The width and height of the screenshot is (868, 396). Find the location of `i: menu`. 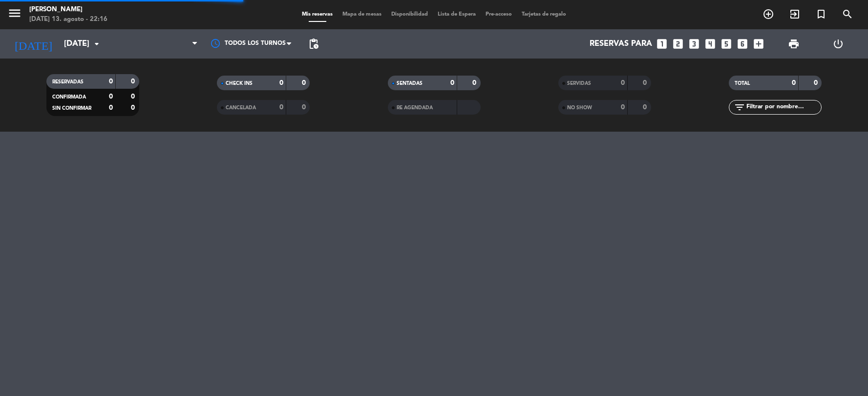

i: menu is located at coordinates (15, 13).